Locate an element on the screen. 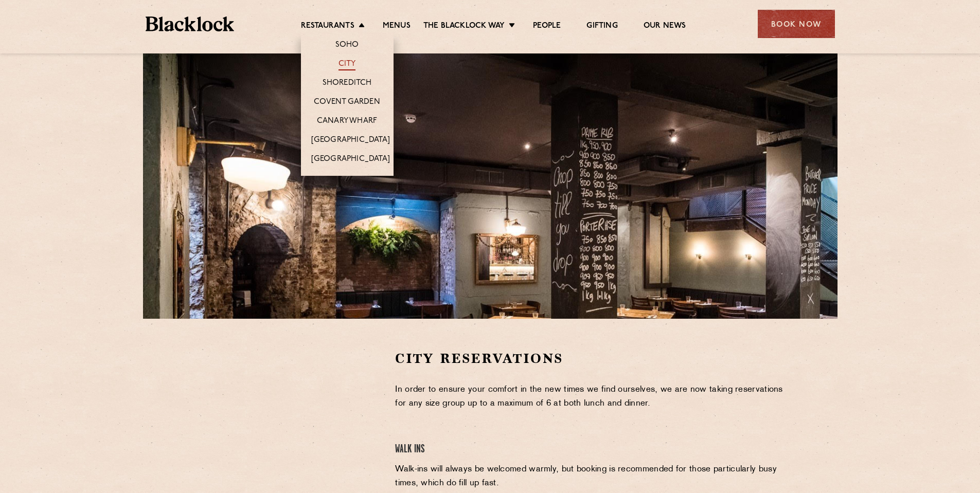  img: BL_Textured_Logo-footer-cropped.svg is located at coordinates (190, 24).